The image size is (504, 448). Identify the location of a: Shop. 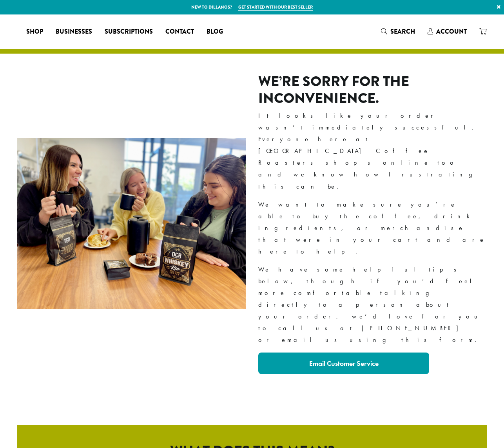
(35, 32).